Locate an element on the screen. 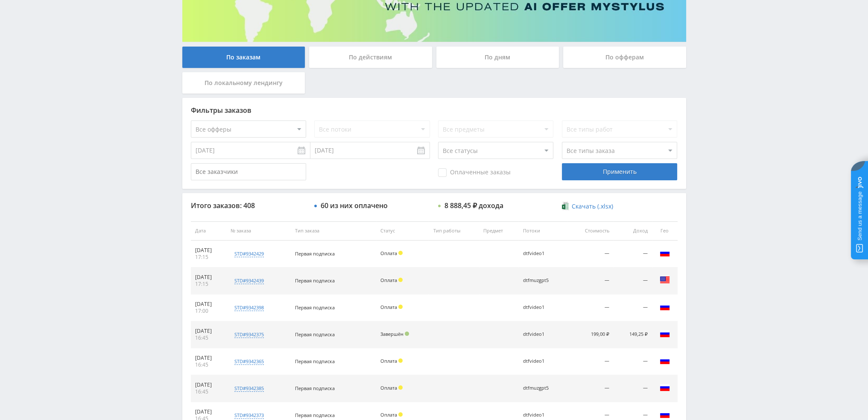 This screenshot has width=868, height=420. td: 199,00 ₽ is located at coordinates (591, 335).